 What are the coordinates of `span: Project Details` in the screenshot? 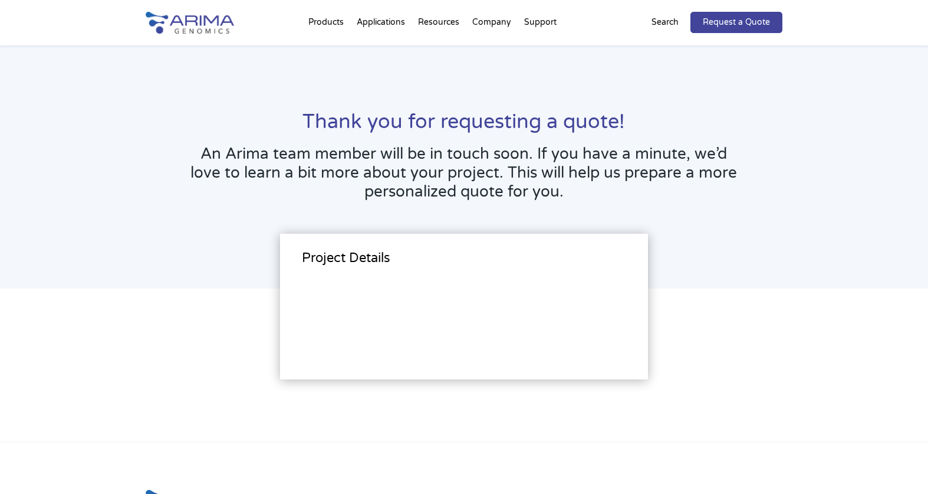 It's located at (346, 258).